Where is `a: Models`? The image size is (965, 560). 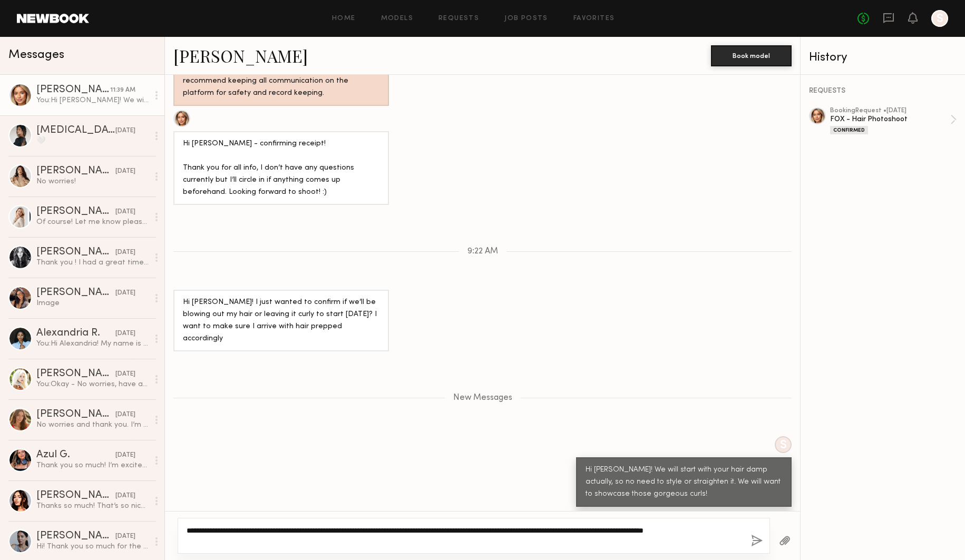 a: Models is located at coordinates (397, 19).